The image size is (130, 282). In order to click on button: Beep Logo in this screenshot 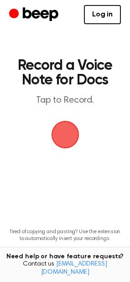, I will do `click(65, 135)`.